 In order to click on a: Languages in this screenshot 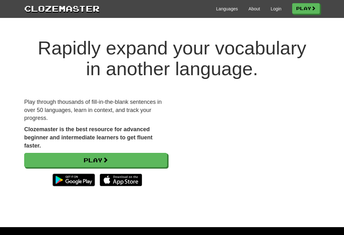, I will do `click(227, 9)`.